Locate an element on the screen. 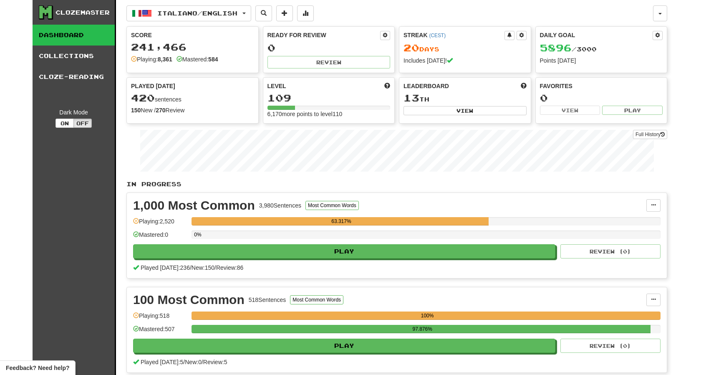 The image size is (706, 375). div: Streak is located at coordinates (454, 35).